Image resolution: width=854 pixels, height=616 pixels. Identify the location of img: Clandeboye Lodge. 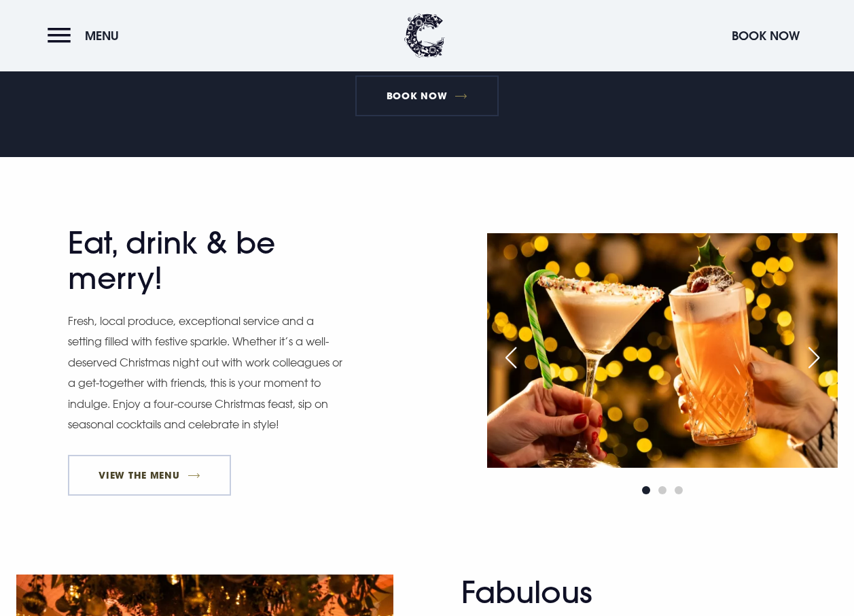
(424, 35).